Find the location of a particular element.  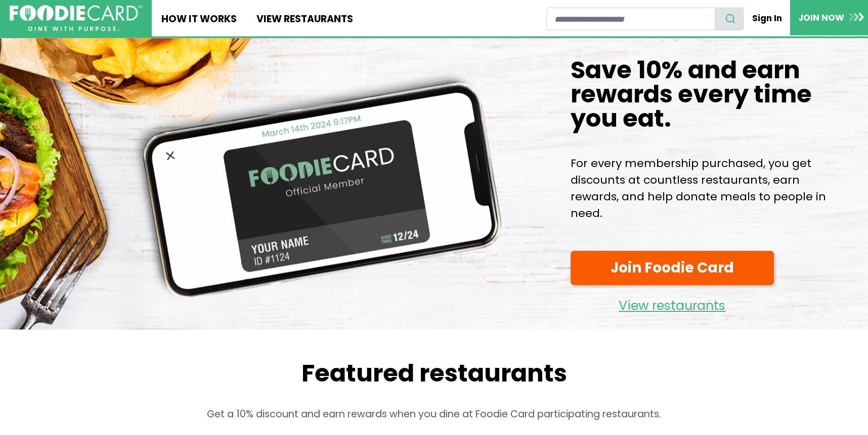

a: View restaurants is located at coordinates (672, 303).